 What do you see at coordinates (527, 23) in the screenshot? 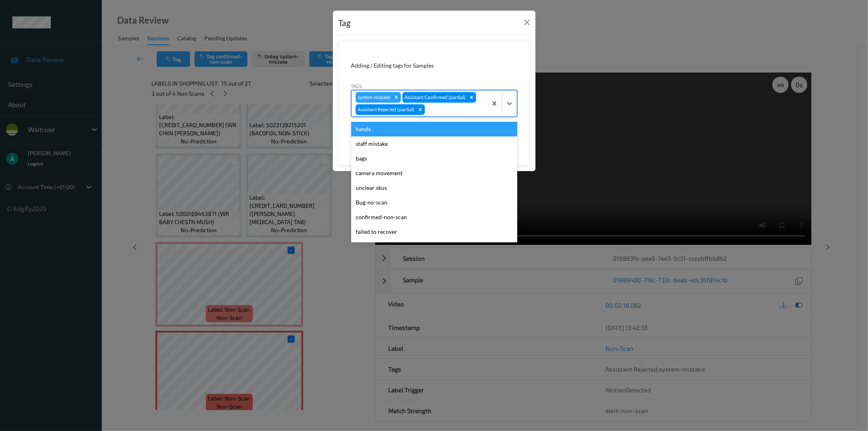
I see `button: Close` at bounding box center [527, 23].